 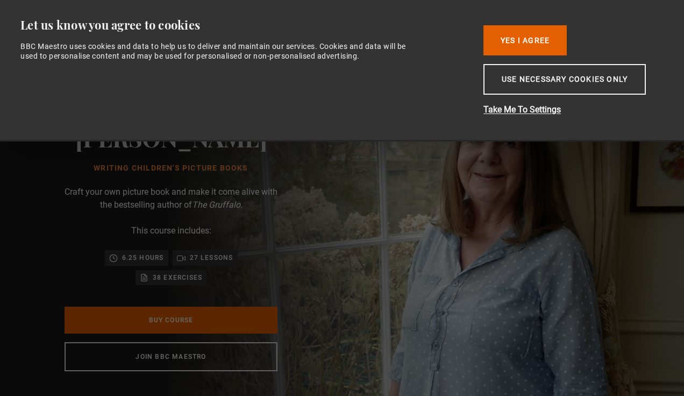 I want to click on div: Let us know you agree to cookies, so click(x=244, y=25).